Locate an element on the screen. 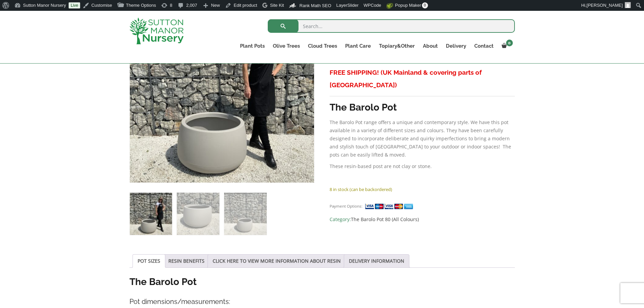 Image resolution: width=644 pixels, height=308 pixels. img: payment supported is located at coordinates (390, 206).